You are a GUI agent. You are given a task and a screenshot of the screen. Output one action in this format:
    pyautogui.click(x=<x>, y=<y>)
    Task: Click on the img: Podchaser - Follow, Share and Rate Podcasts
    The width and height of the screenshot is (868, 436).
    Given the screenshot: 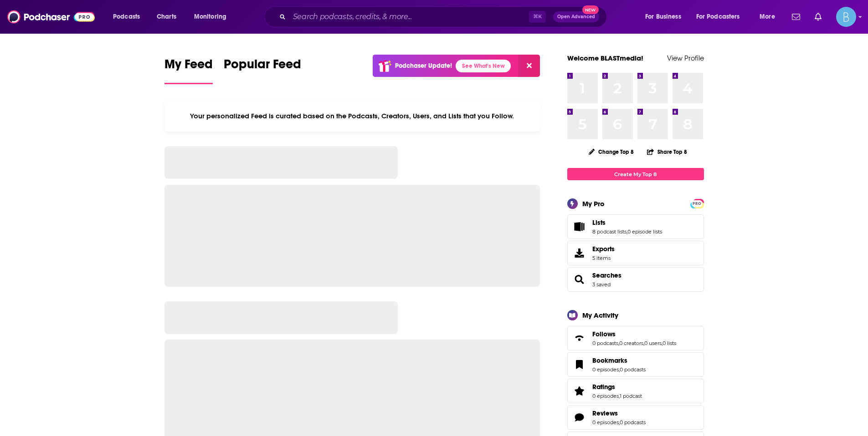 What is the action you would take?
    pyautogui.click(x=51, y=17)
    